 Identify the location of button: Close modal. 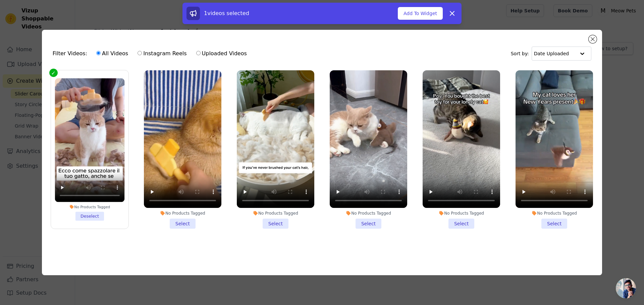
(593, 39).